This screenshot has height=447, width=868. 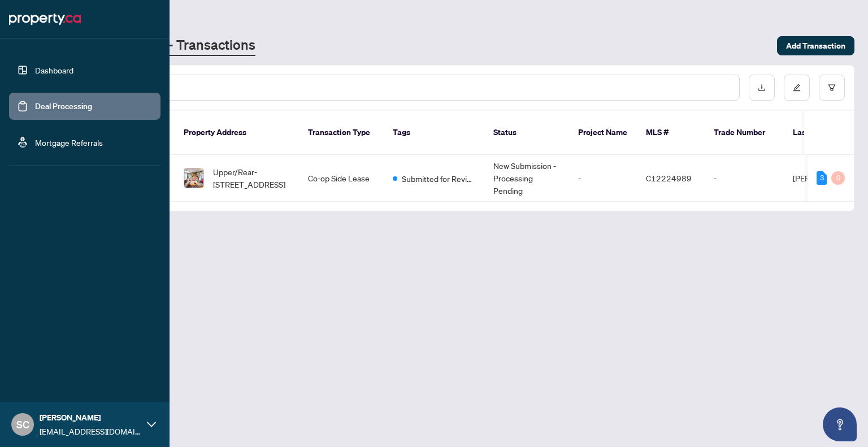 I want to click on div: 0, so click(x=839, y=178).